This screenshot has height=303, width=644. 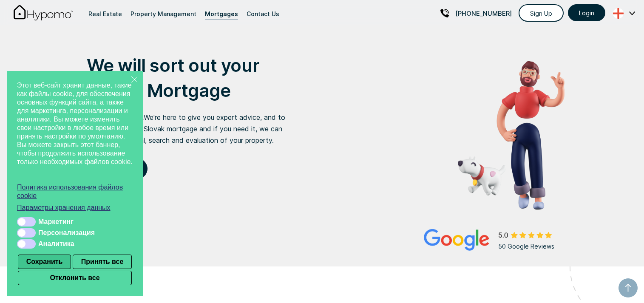 What do you see at coordinates (44, 262) in the screenshot?
I see `button: Сохранить` at bounding box center [44, 262].